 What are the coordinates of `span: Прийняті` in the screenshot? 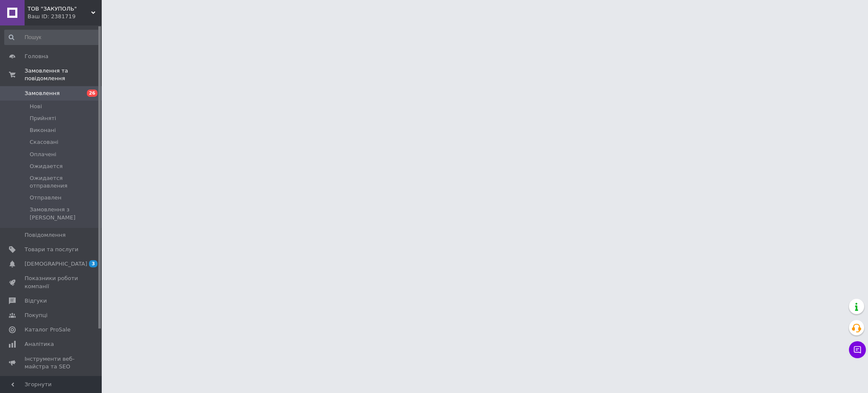 It's located at (43, 118).